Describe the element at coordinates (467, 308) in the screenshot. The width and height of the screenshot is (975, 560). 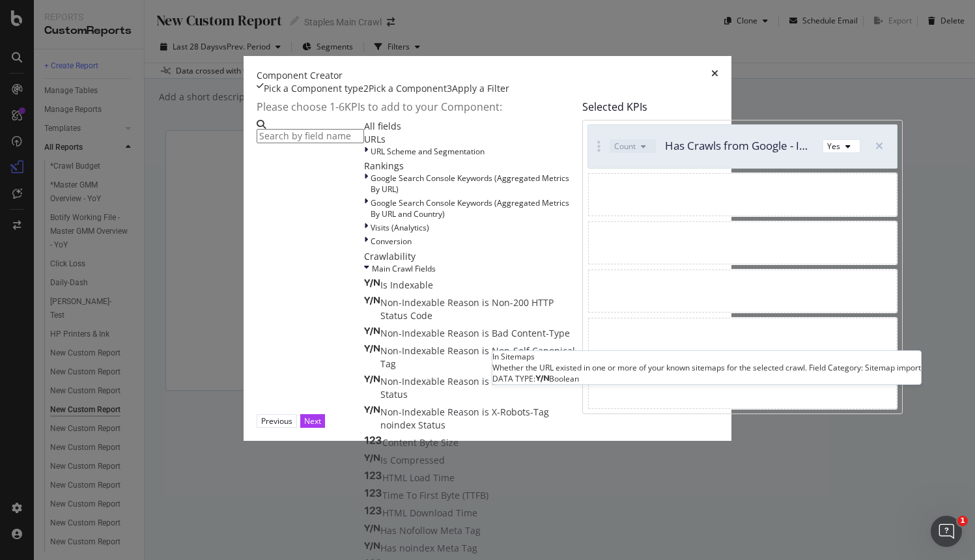
I see `span: Non-Indexable Reason is Non-200 HTTP Status Code` at that location.